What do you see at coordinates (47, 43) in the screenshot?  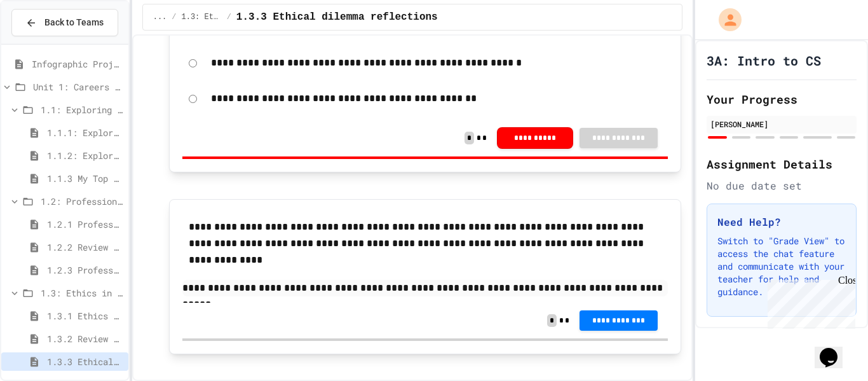 I see `div: Chat with us now!Close` at bounding box center [47, 43].